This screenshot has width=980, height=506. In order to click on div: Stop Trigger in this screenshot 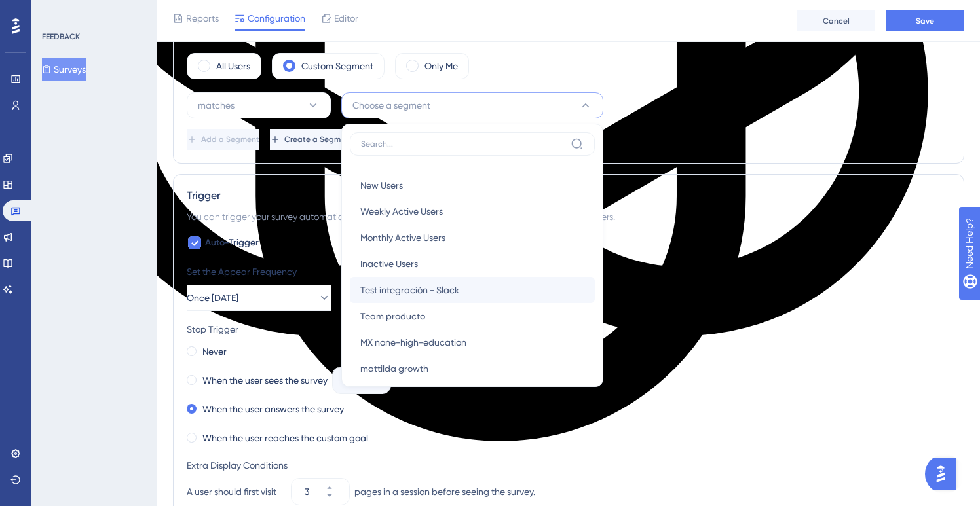, I will do `click(569, 330)`.